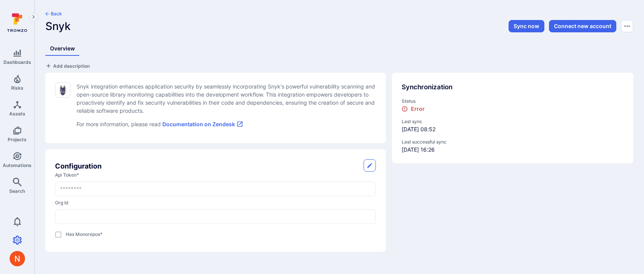  Describe the element at coordinates (413, 109) in the screenshot. I see `div: Error` at that location.